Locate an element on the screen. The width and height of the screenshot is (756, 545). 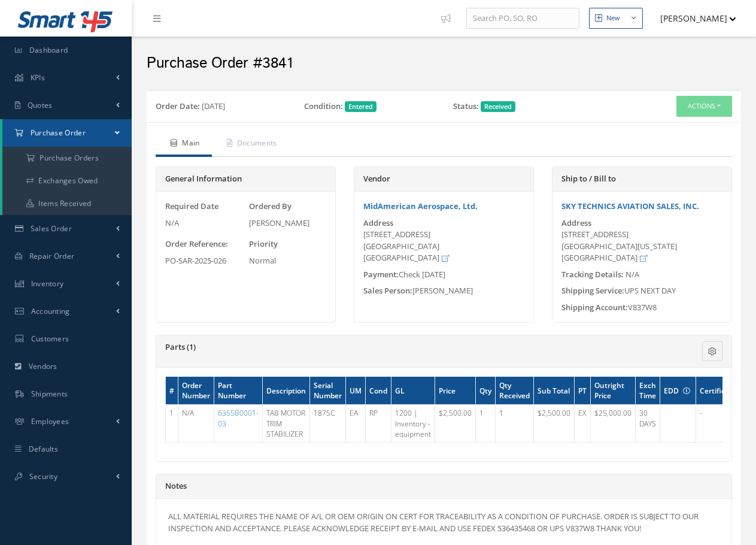
span: Tracking Details: is located at coordinates (593, 274).